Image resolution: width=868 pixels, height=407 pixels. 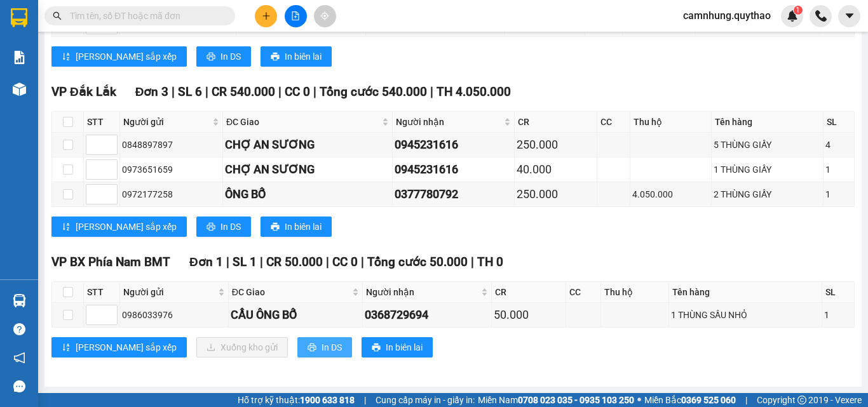 I want to click on button: file-add, so click(x=295, y=16).